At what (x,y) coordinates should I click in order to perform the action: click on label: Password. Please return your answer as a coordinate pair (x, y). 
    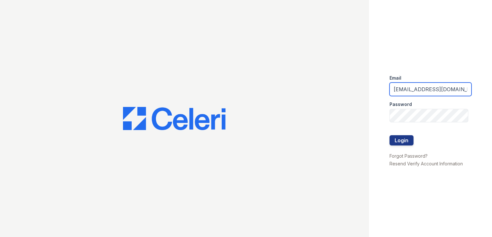
    Looking at the image, I should click on (401, 104).